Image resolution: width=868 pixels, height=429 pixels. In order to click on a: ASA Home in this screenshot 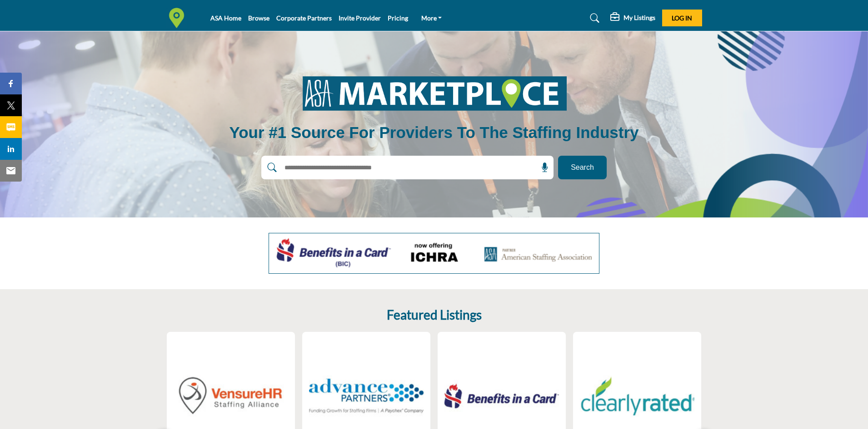, I will do `click(226, 18)`.